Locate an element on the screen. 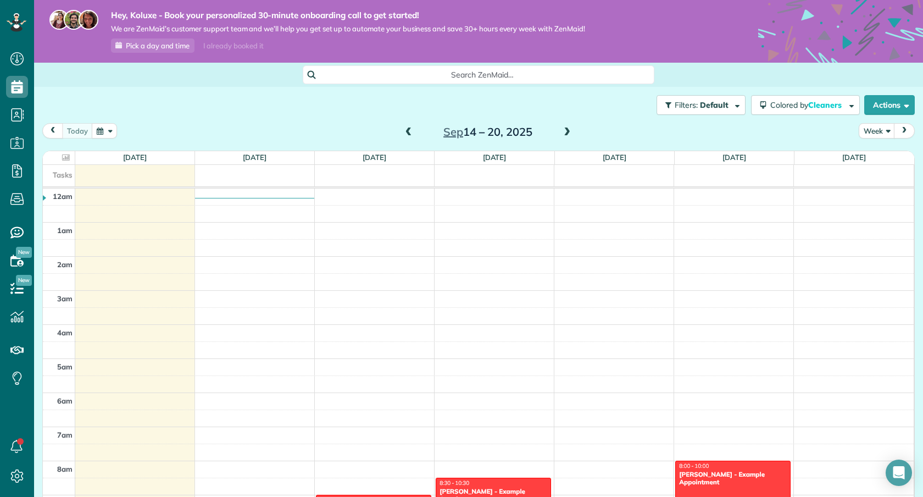 This screenshot has height=497, width=923. strong: Hey, Koluxe - Book your personalized 30-minute onboarding call to get started! is located at coordinates (348, 15).